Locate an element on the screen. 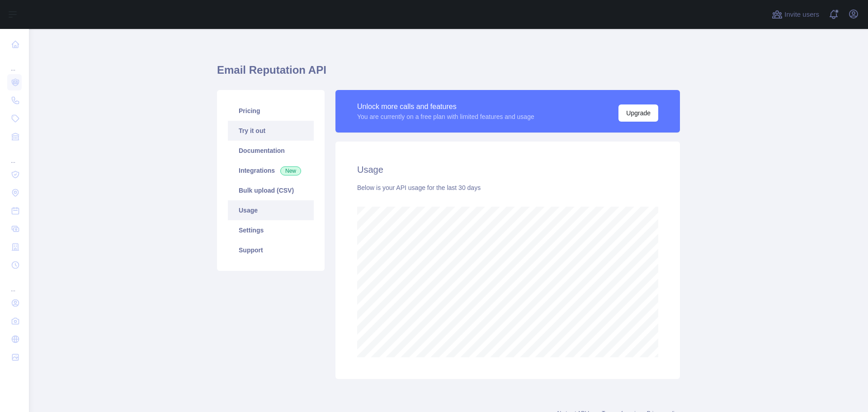  div: Below is your API usage for the last 30 days is located at coordinates (507, 188).